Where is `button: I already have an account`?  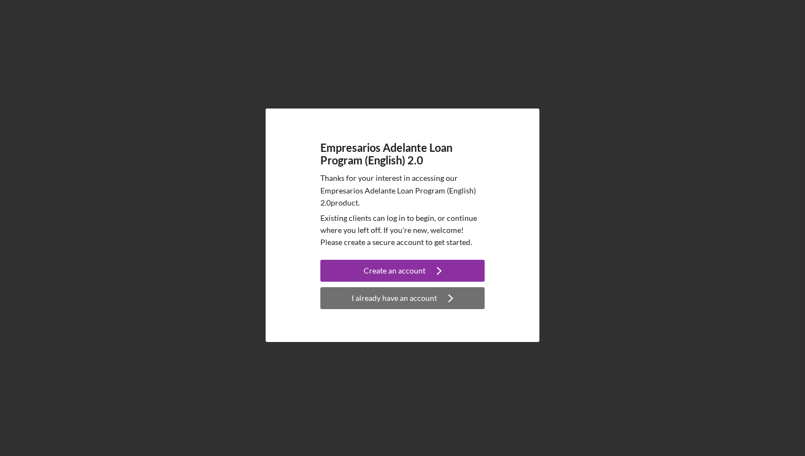 button: I already have an account is located at coordinates (403, 298).